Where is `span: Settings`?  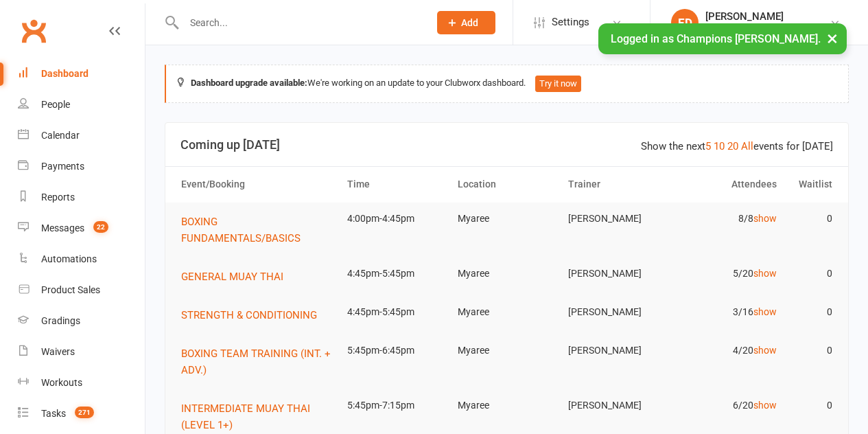 span: Settings is located at coordinates (571, 22).